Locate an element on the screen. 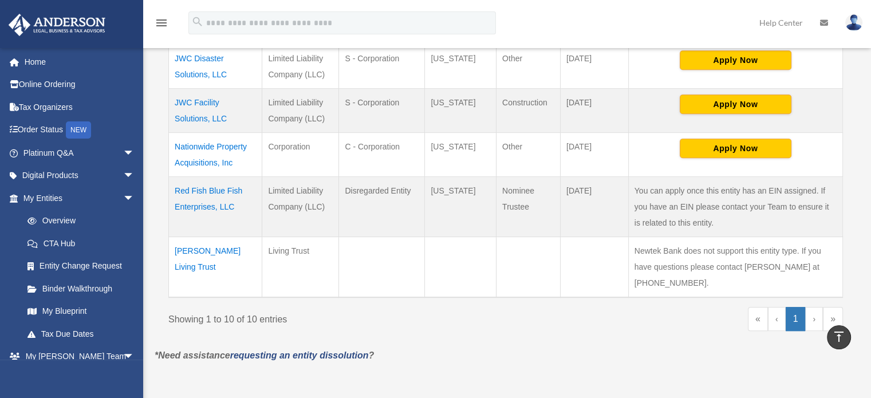 This screenshot has width=871, height=398. td: JWC Facility Solutions, LLC is located at coordinates (215, 110).